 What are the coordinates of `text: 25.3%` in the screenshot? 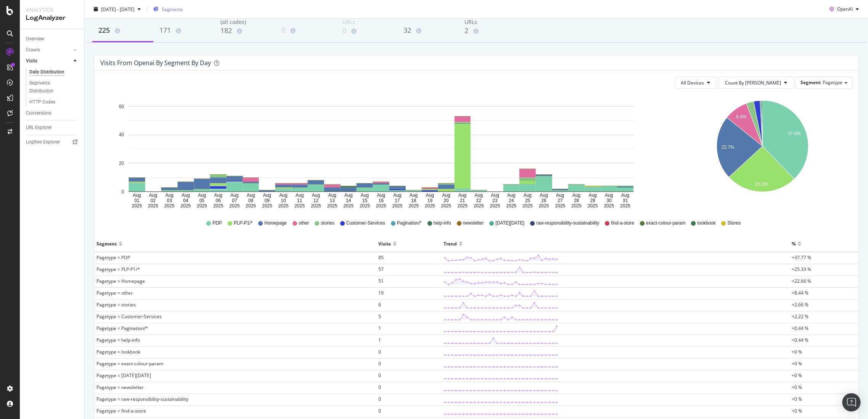 It's located at (761, 185).